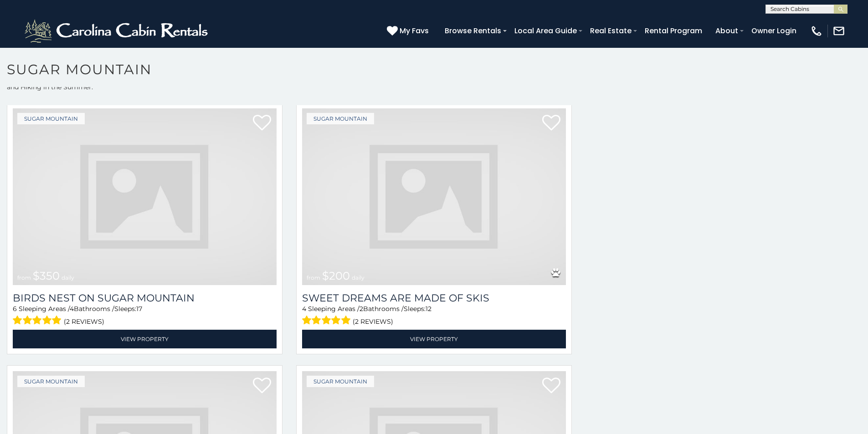  Describe the element at coordinates (774, 30) in the screenshot. I see `a: Owner Login` at that location.